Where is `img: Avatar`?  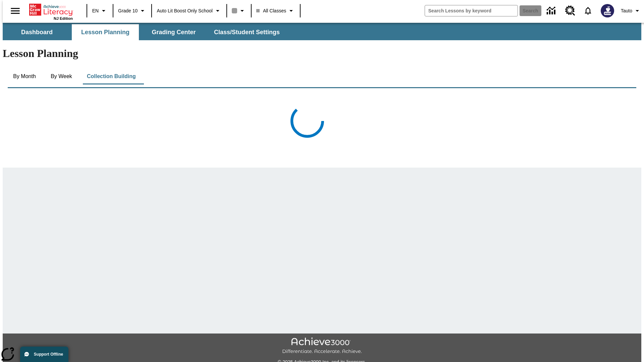
img: Avatar is located at coordinates (607, 11).